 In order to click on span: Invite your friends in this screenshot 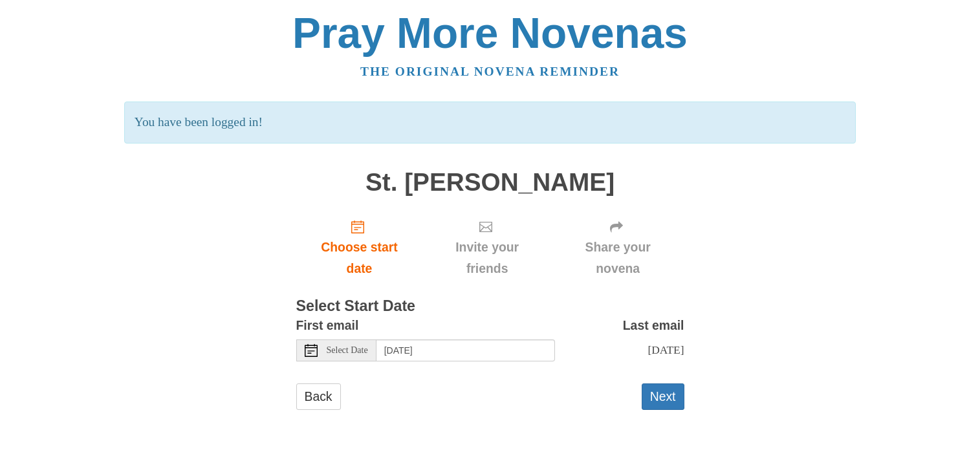, I will do `click(486, 258)`.